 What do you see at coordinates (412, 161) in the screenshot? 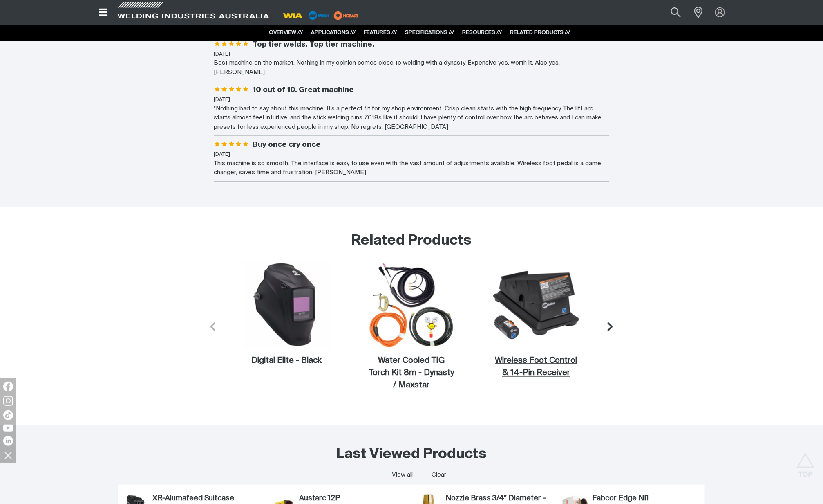
I see `li: Buy once cry once - 5` at bounding box center [412, 161].